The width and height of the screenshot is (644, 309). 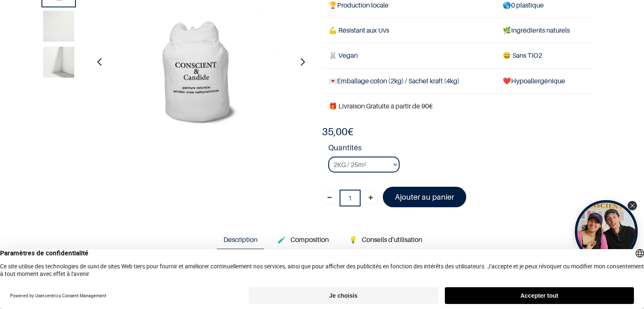 What do you see at coordinates (371, 197) in the screenshot?
I see `a: Ajouter` at bounding box center [371, 197].